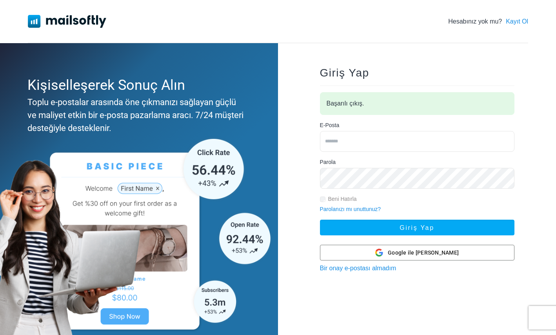  What do you see at coordinates (330, 125) in the screenshot?
I see `label: E-Posta` at bounding box center [330, 125].